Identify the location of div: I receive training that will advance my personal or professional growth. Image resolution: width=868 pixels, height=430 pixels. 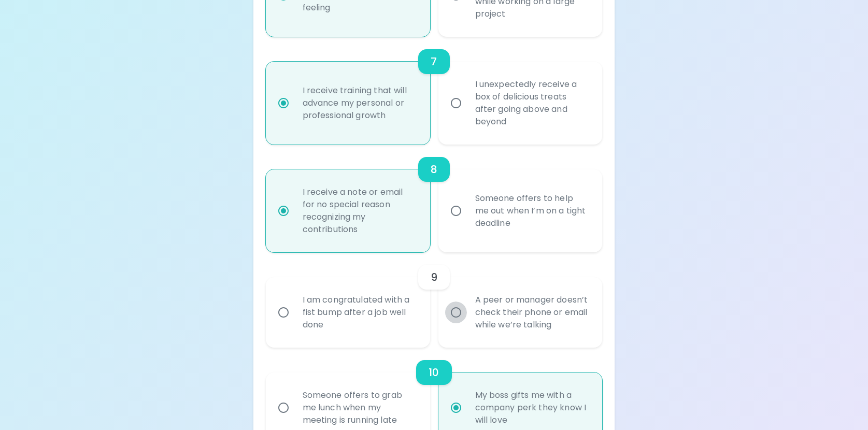
(359, 103).